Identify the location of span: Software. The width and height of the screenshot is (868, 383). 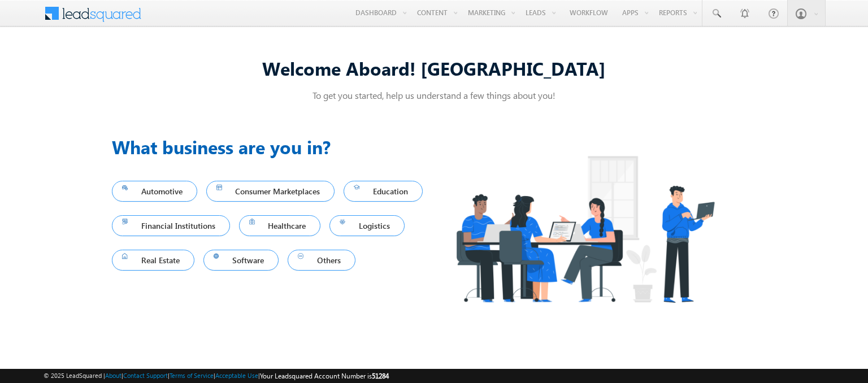
(242, 260).